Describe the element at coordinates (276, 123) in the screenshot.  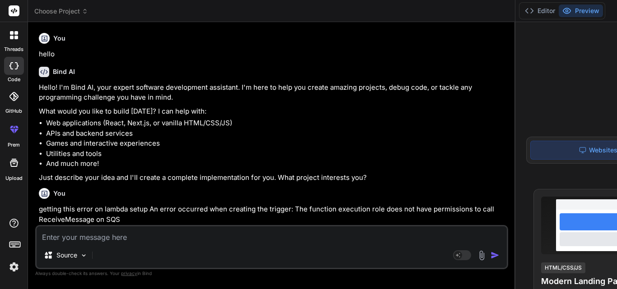
I see `li: Web applications (React, Next.js, or vanilla HTML/CSS/JS)` at that location.